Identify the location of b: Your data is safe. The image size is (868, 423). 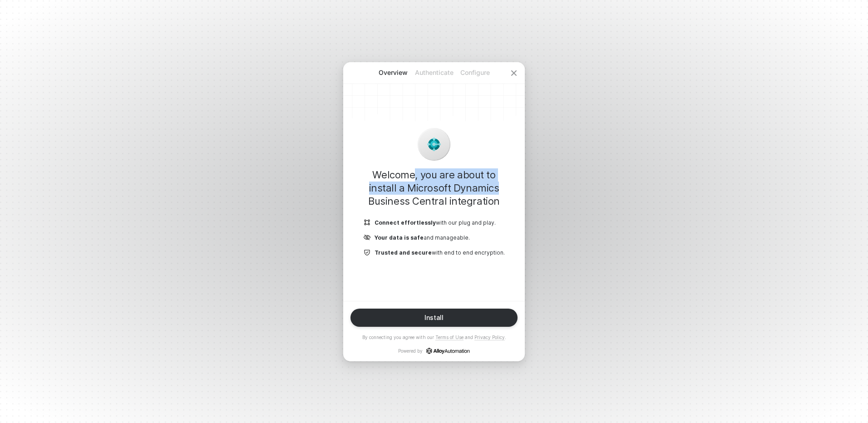
(399, 238).